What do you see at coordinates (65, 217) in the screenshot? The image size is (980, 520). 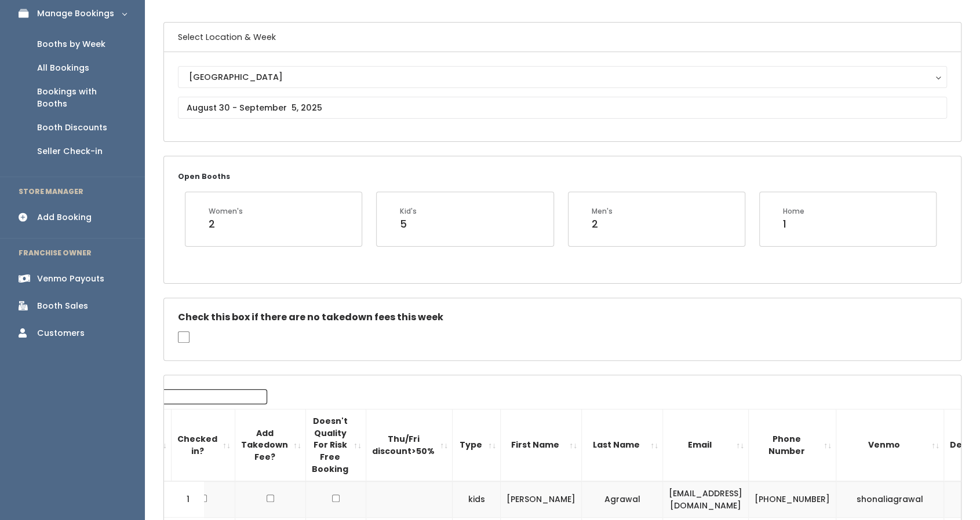 I see `div: Add Booking` at bounding box center [65, 217].